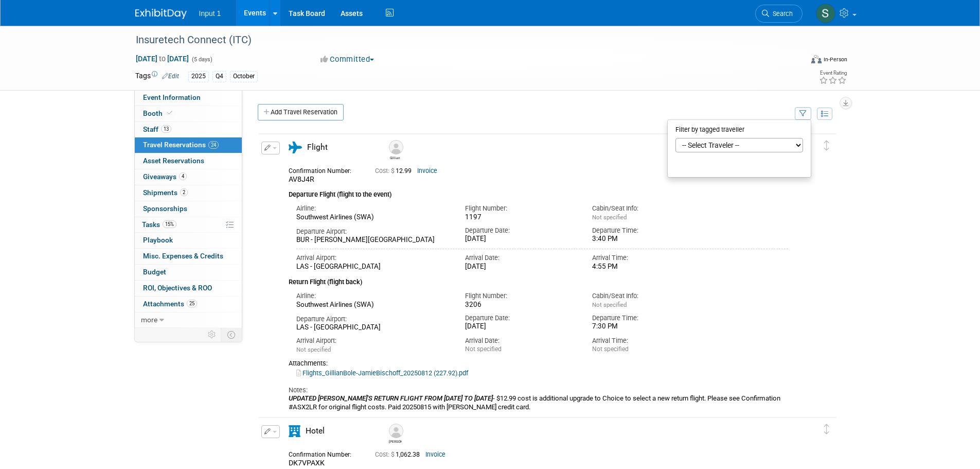 This screenshot has height=469, width=980. Describe the element at coordinates (231, 335) in the screenshot. I see `td: Toggle Event Tabs` at that location.